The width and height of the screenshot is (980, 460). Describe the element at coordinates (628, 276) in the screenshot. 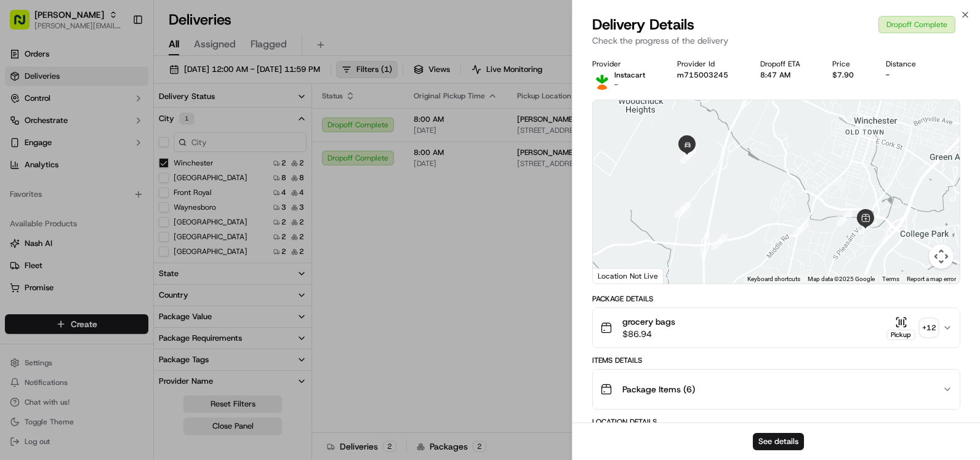

I see `div: Location Not Live` at that location.